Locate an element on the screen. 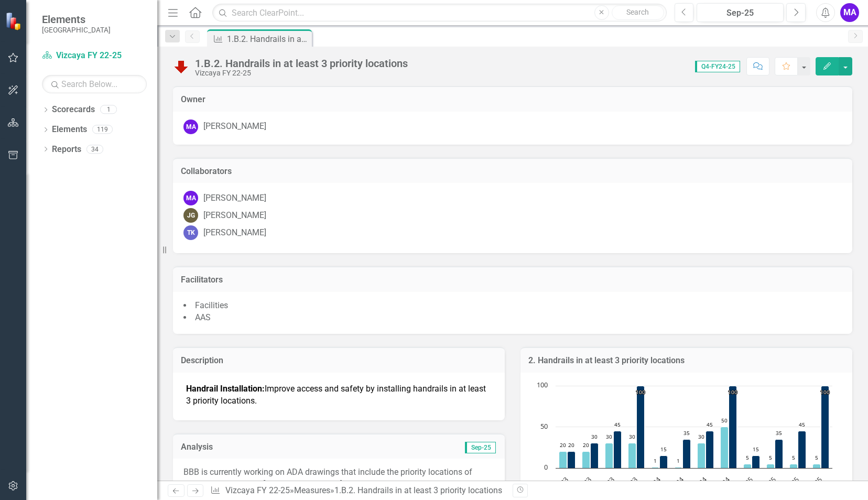 The width and height of the screenshot is (868, 500). div: 34 is located at coordinates (95, 149).